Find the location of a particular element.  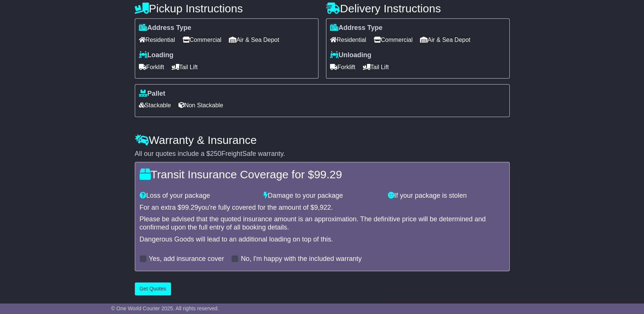

label: Unloading is located at coordinates (351, 55).